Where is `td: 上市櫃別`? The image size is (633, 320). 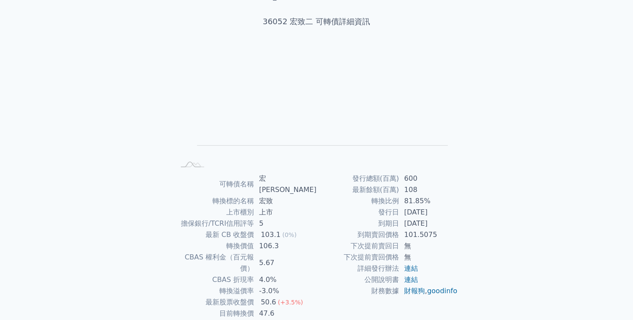 td: 上市櫃別 is located at coordinates (214, 212).